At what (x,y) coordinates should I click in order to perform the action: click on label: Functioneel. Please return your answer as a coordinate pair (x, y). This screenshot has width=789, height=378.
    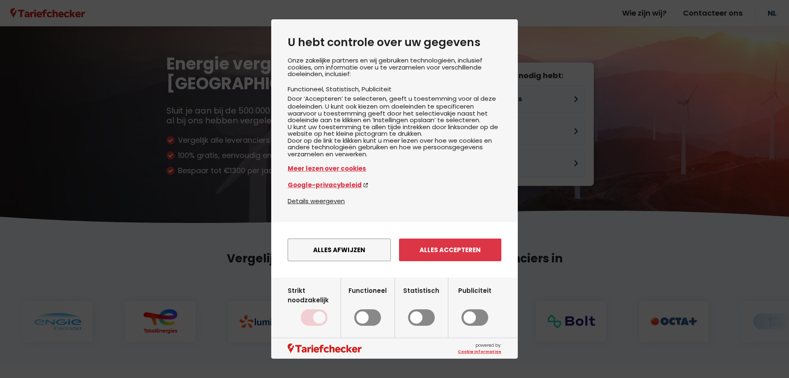
    Looking at the image, I should click on (368, 306).